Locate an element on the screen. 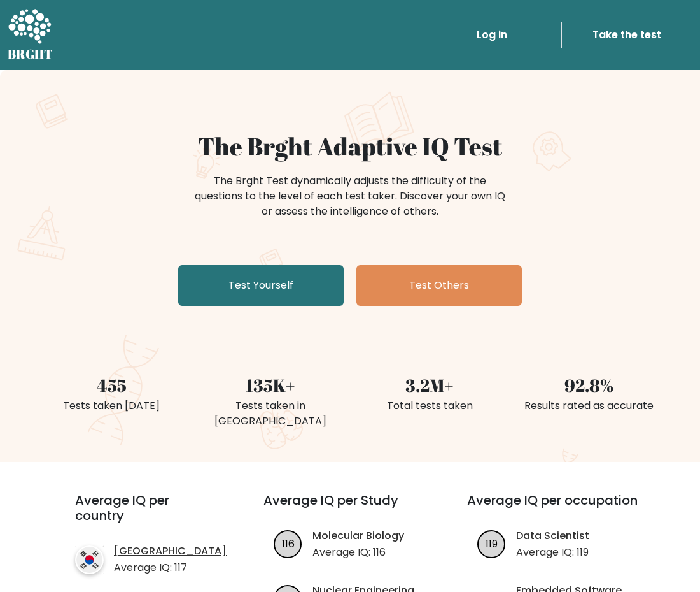  img: country is located at coordinates (89, 560).